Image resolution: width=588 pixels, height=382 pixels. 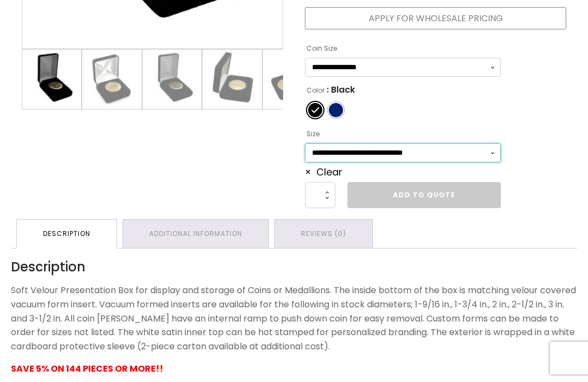 What do you see at coordinates (294, 267) in the screenshot?
I see `h2: Description` at bounding box center [294, 267].